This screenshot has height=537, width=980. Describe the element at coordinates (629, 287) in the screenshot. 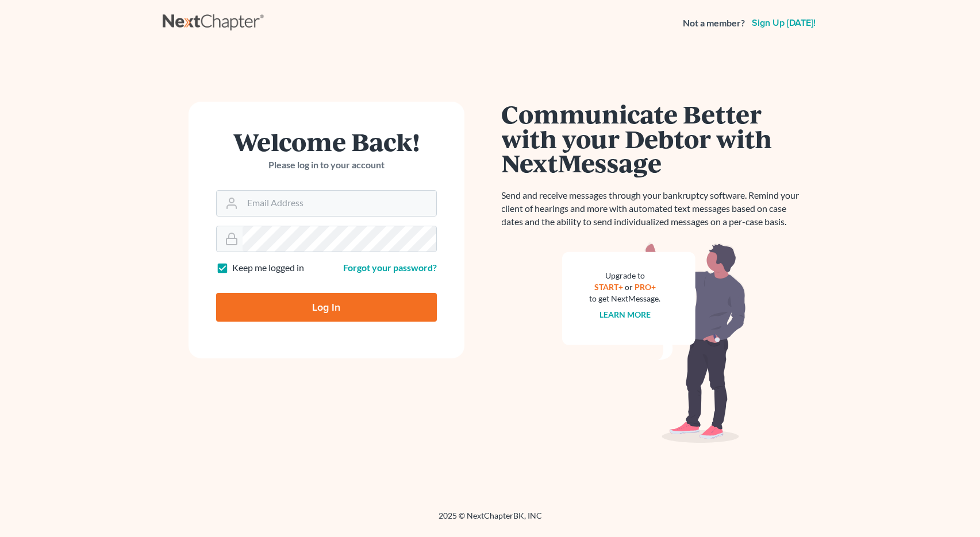

I see `span: or` at that location.